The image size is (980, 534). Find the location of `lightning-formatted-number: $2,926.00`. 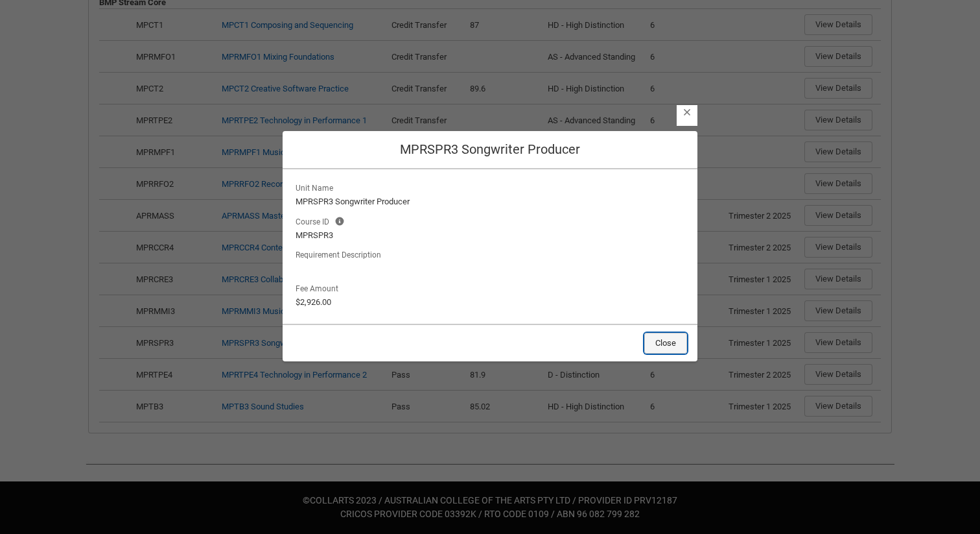

lightning-formatted-number: $2,926.00 is located at coordinates (313, 301).